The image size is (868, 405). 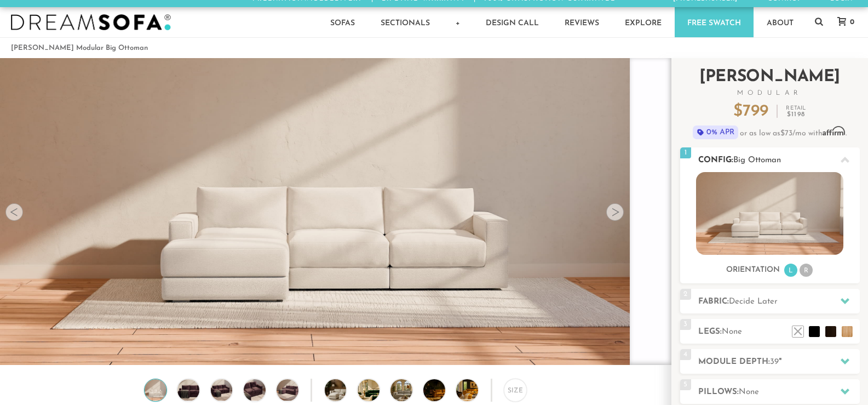 I want to click on img: Landon Modular Big Ottoman no legs 2, so click(x=188, y=390).